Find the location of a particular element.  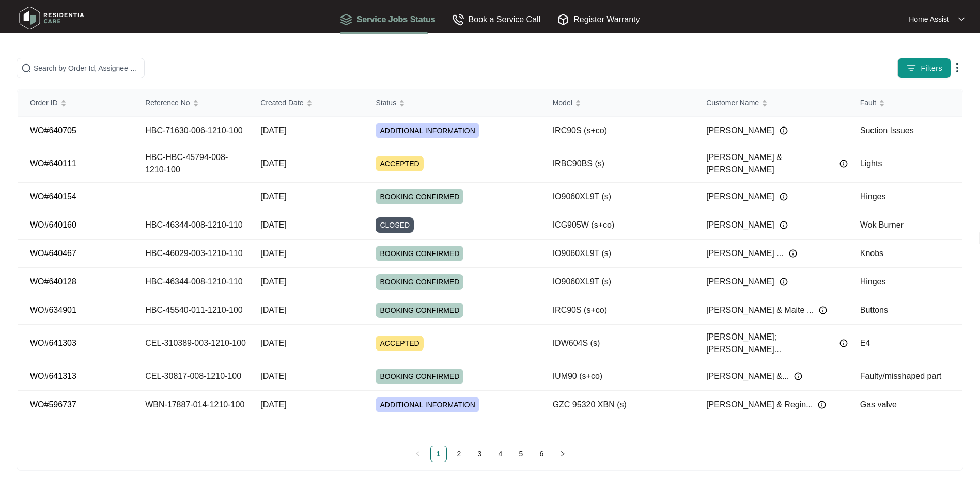

td: HBC-71630-006-1210-100 is located at coordinates (190, 131).